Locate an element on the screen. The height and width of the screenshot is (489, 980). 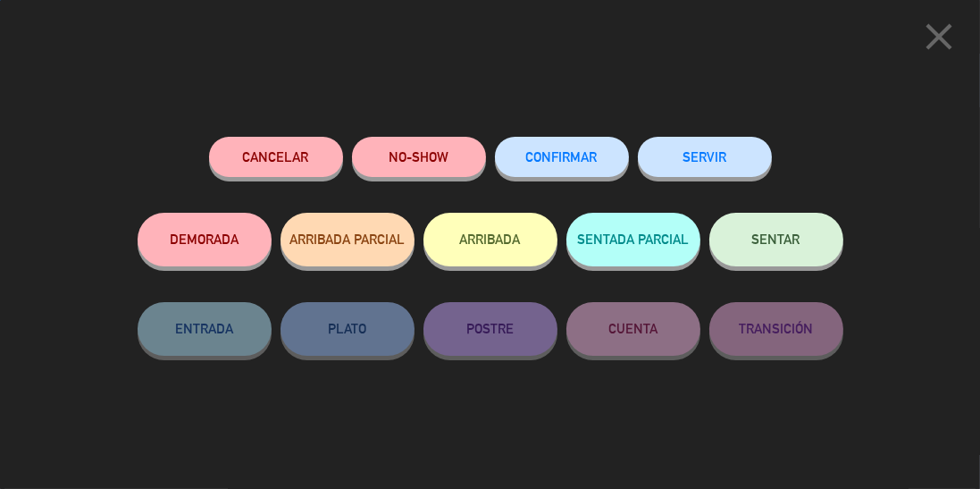
button: ARRIBADA PARCIAL is located at coordinates (348, 240).